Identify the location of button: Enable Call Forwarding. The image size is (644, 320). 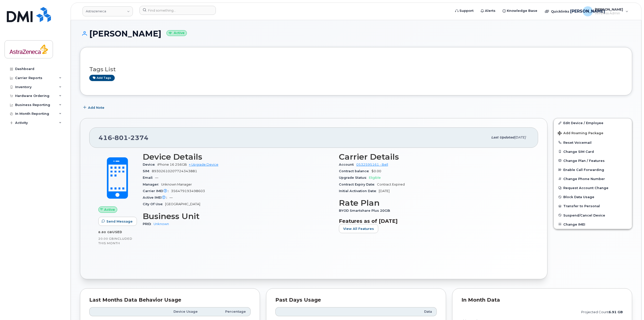
(593, 170).